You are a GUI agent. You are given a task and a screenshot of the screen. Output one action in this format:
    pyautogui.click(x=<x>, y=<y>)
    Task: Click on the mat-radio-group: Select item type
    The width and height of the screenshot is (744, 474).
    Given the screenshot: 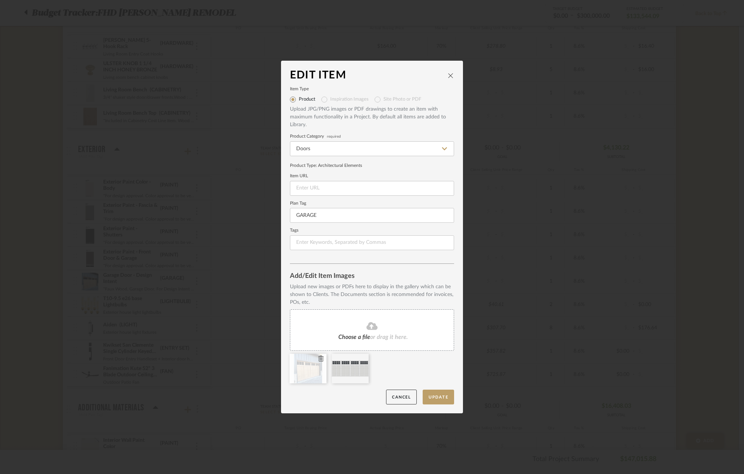 What is the action you would take?
    pyautogui.click(x=372, y=99)
    